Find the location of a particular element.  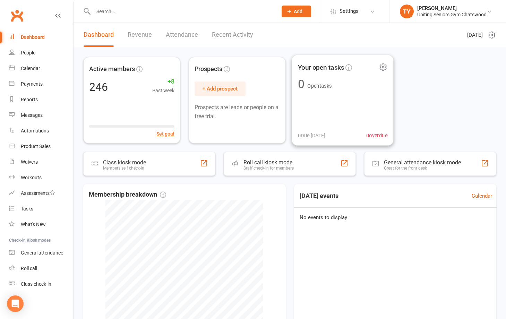

div: Tasks is located at coordinates (27, 209).